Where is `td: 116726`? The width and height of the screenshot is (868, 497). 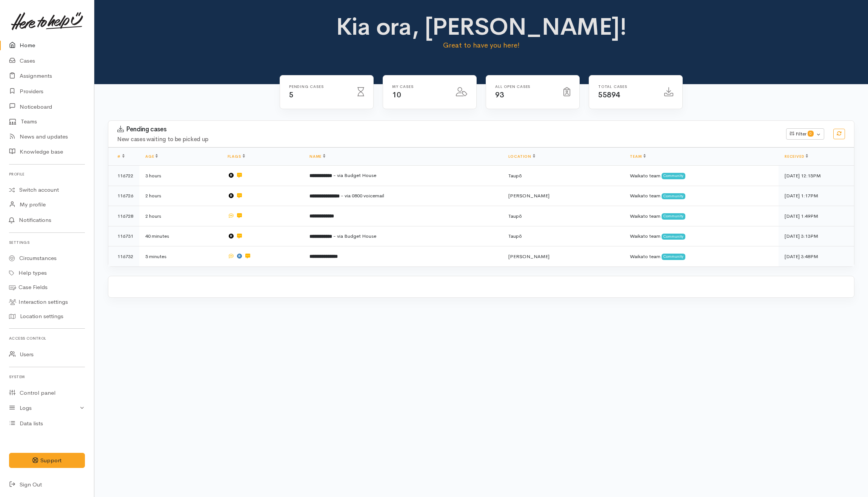
td: 116726 is located at coordinates (123, 196).